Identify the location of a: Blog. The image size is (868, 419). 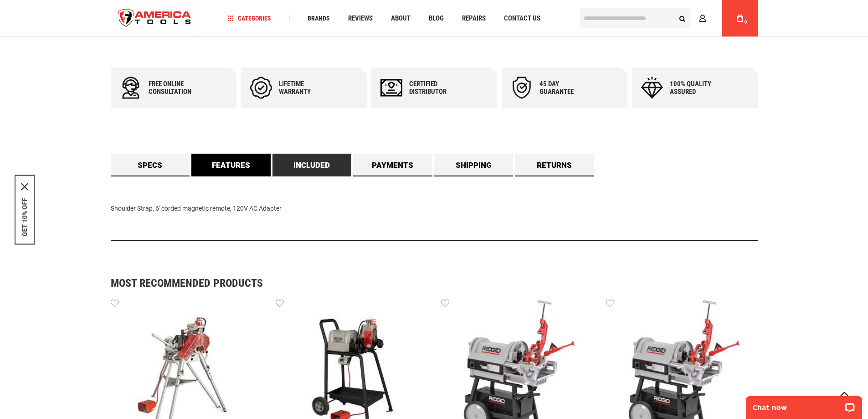
(436, 18).